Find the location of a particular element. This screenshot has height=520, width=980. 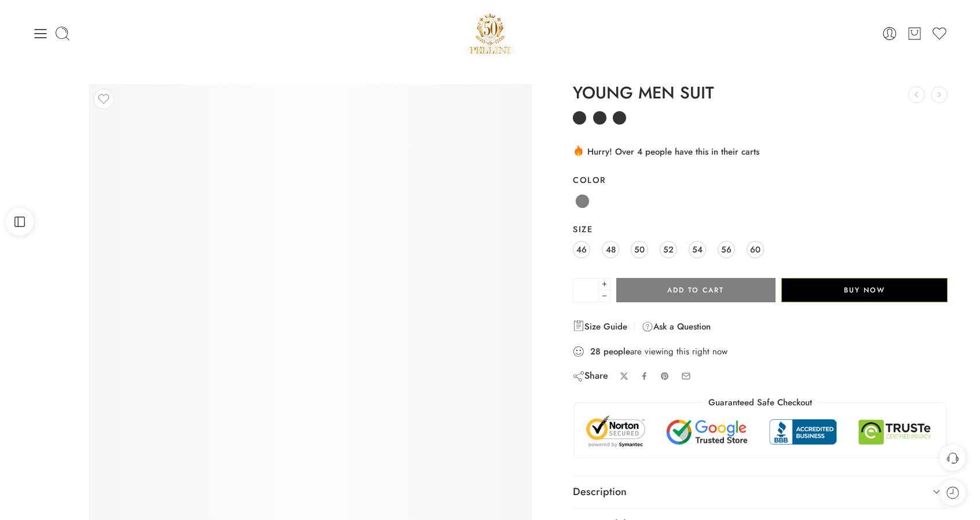

a: 54 is located at coordinates (697, 250).